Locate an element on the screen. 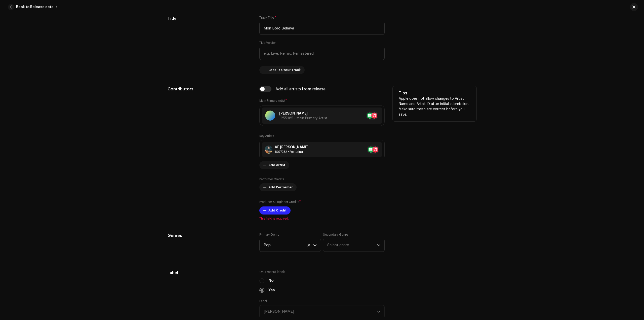 This screenshot has height=320, width=644. label: No is located at coordinates (271, 281).